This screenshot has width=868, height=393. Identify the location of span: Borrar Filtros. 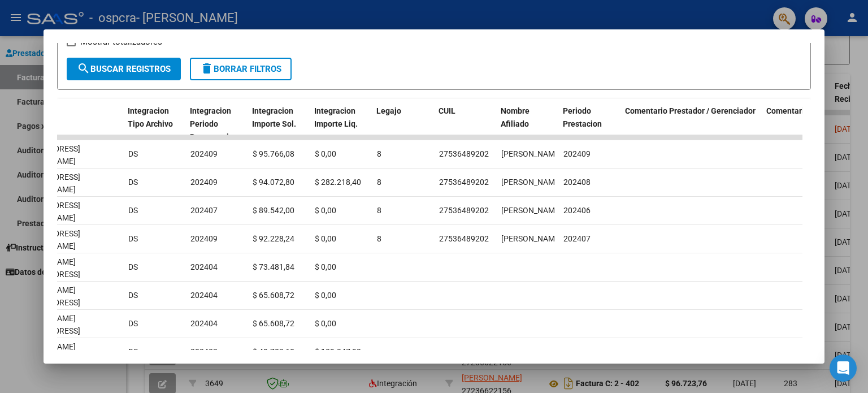
(240, 69).